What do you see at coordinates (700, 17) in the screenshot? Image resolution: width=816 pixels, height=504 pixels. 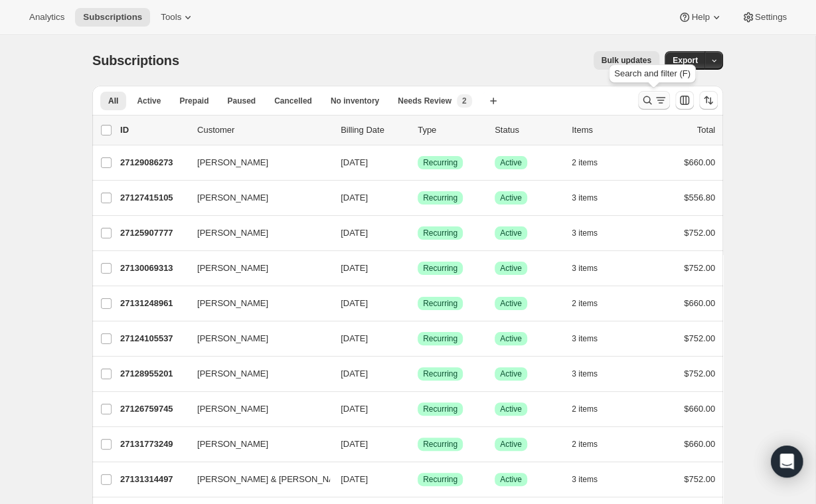 I see `span: Help` at bounding box center [700, 17].